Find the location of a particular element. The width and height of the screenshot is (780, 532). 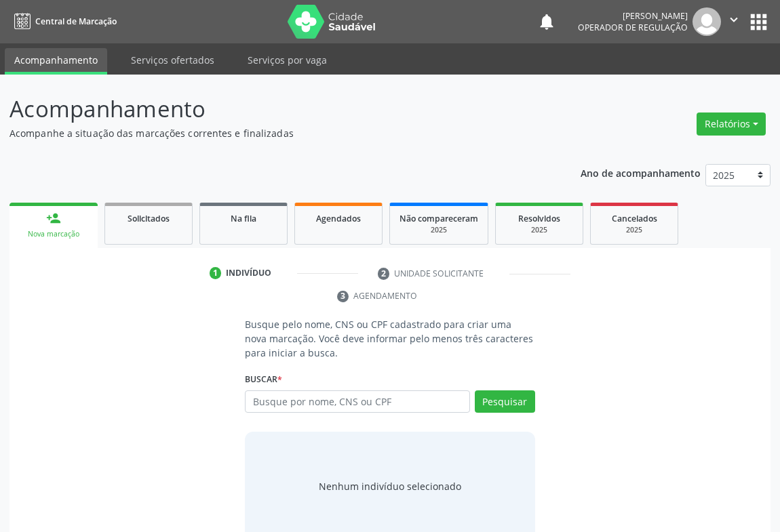

div: 1 is located at coordinates (215, 273).